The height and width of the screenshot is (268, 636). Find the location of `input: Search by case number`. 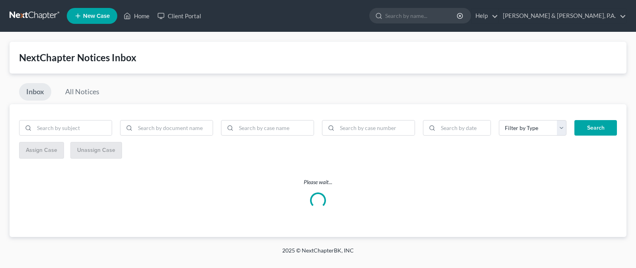

input: Search by case number is located at coordinates (376, 128).